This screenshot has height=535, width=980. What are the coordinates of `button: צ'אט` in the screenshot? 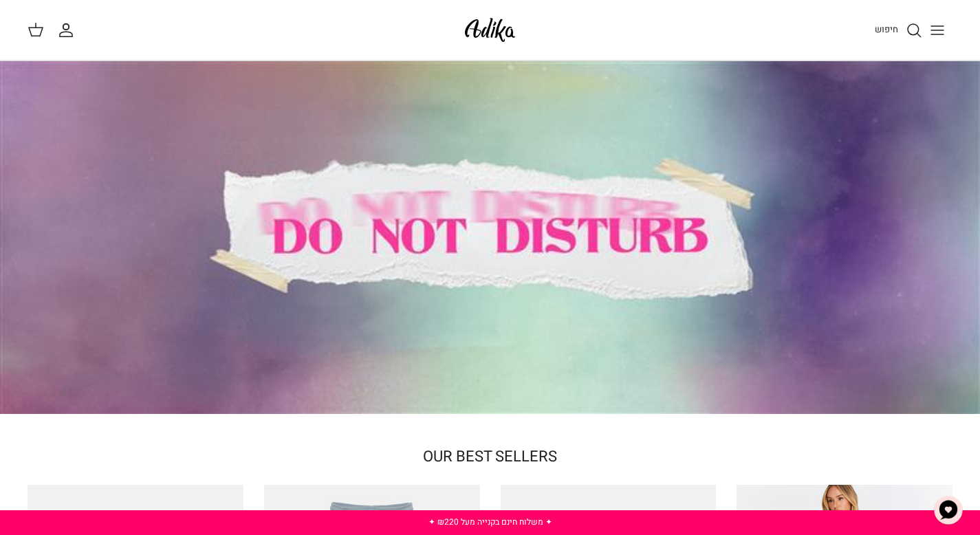 It's located at (949, 511).